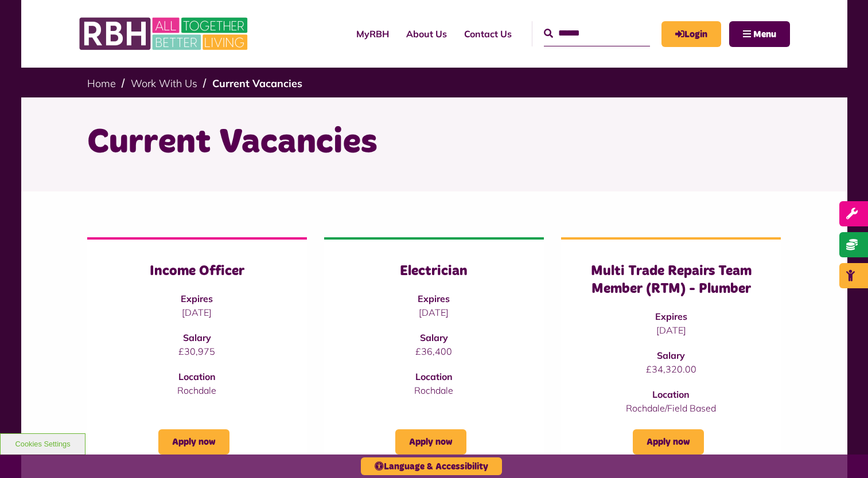 This screenshot has height=478, width=868. What do you see at coordinates (765, 34) in the screenshot?
I see `span: Menu` at bounding box center [765, 34].